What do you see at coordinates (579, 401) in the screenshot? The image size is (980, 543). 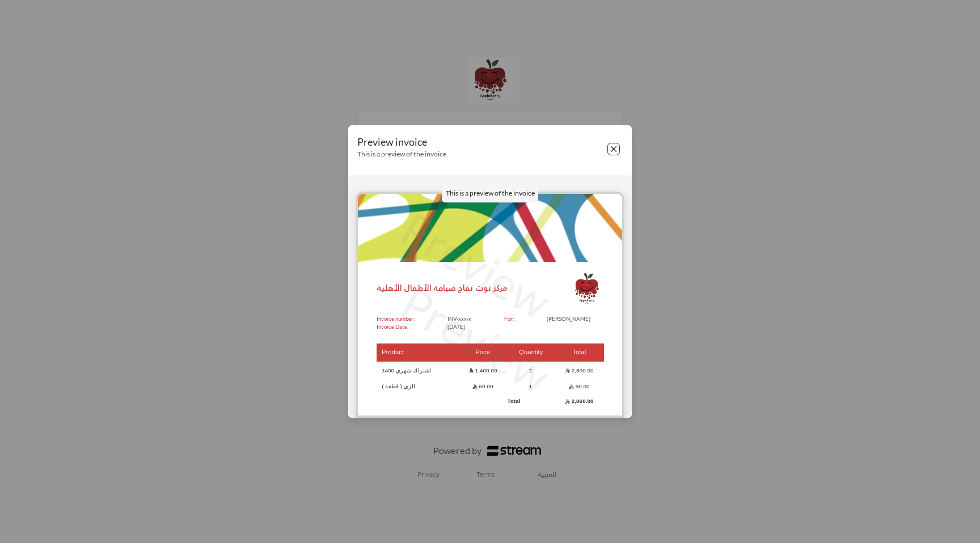 I see `td: 2,860.00` at bounding box center [579, 401].